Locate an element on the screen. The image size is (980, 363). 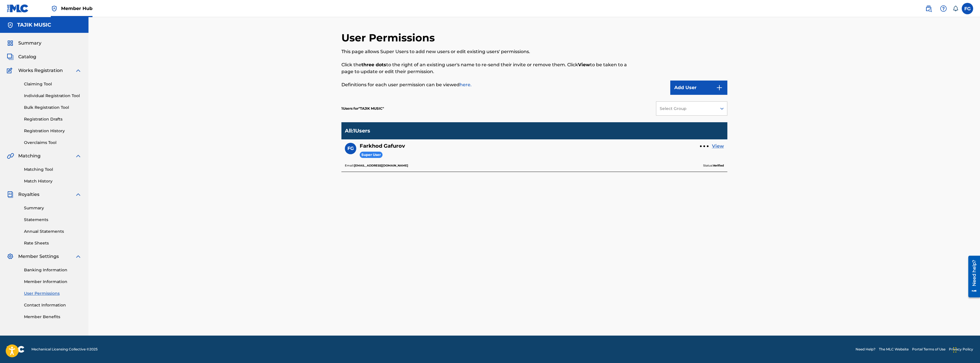
p: All : 1 Users is located at coordinates (358, 131).